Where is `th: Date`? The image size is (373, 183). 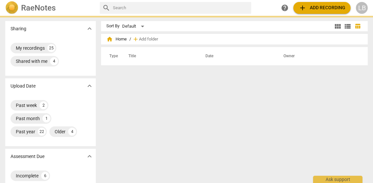 th: Date is located at coordinates (237, 56).